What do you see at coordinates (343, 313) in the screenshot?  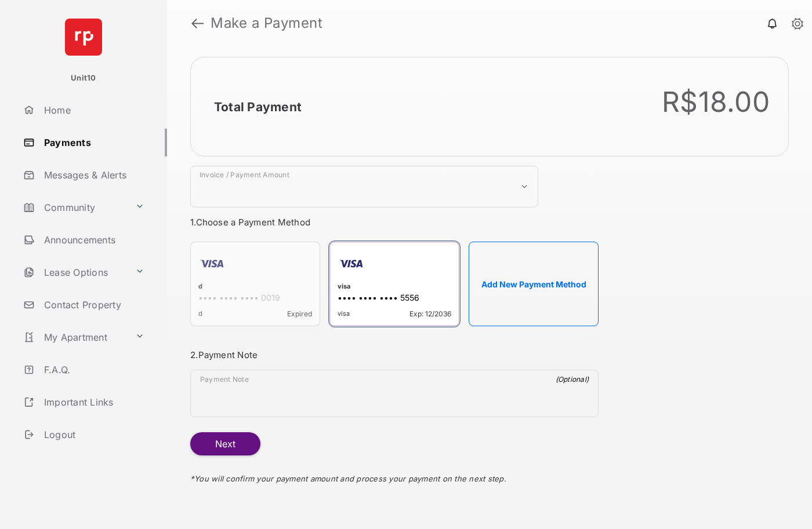 I see `span: visa` at bounding box center [343, 313].